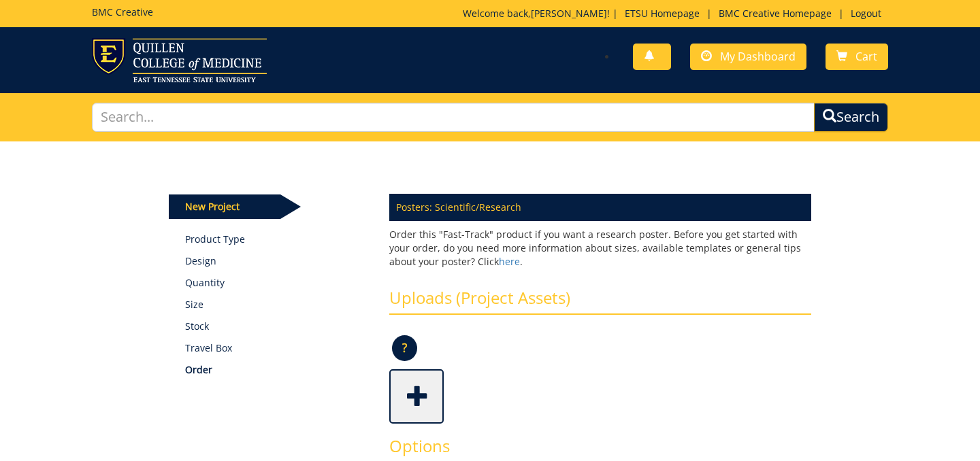 Image resolution: width=980 pixels, height=461 pixels. Describe the element at coordinates (600, 248) in the screenshot. I see `p: Order this "Fast-Track" product if you want a research poster. Before you get started with your o...` at that location.